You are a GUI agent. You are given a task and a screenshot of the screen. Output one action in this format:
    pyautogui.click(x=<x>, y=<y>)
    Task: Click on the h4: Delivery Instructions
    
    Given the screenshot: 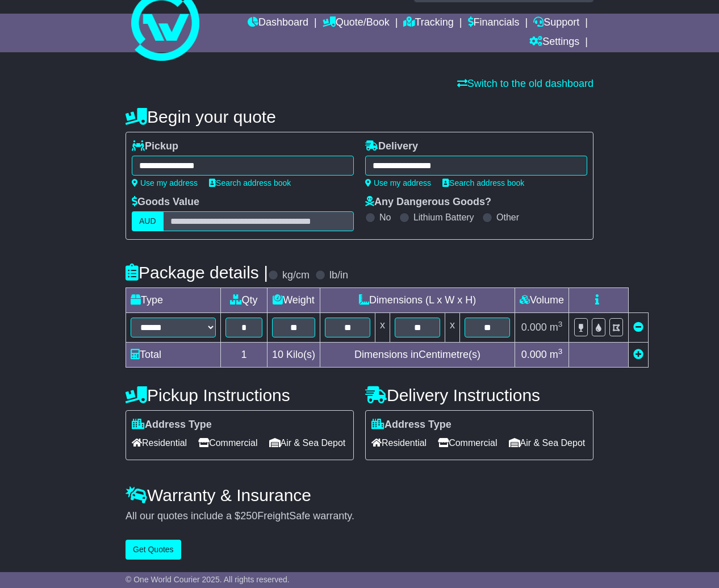 What is the action you would take?
    pyautogui.click(x=480, y=394)
    